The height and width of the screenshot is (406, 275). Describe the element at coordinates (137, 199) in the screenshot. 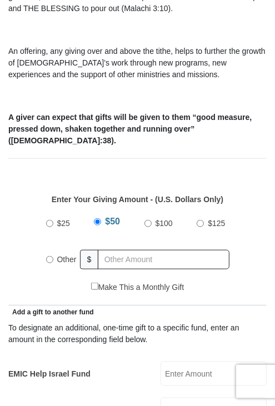

I see `strong: Enter Your Giving Amount - (U.S. Dollars Only)` at that location.